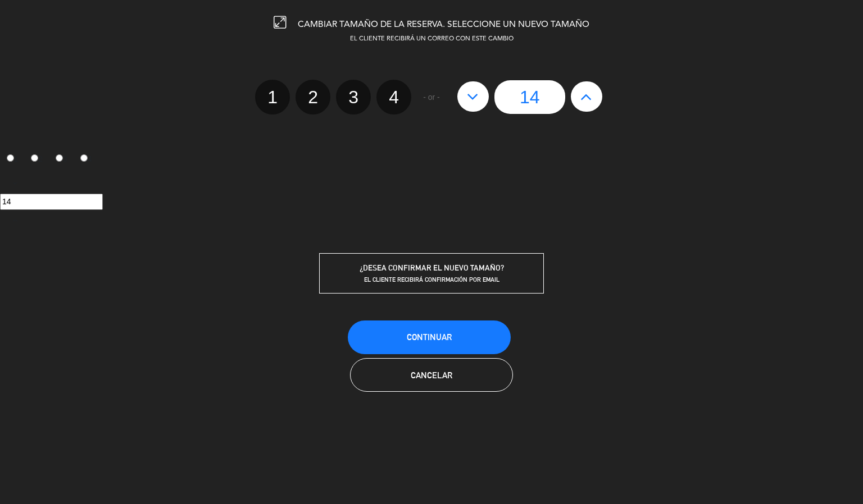 The width and height of the screenshot is (863, 504). What do you see at coordinates (10, 158) in the screenshot?
I see `input: 1` at bounding box center [10, 158].